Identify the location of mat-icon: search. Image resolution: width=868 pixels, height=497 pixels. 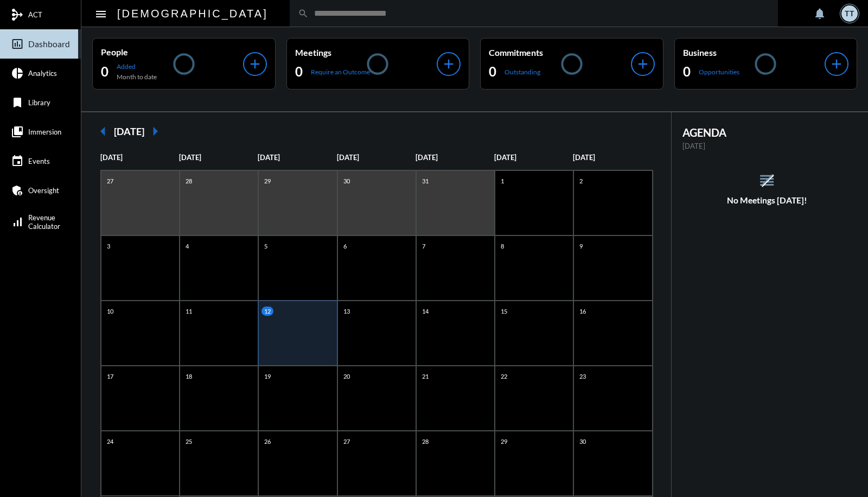
(304, 13).